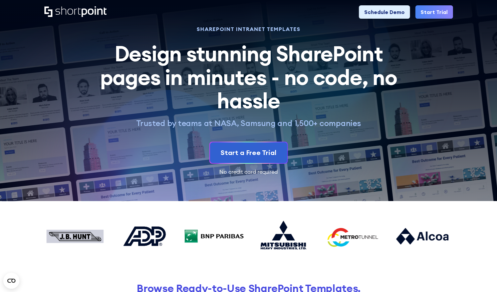 The width and height of the screenshot is (497, 292). Describe the element at coordinates (75, 12) in the screenshot. I see `a: Home` at that location.